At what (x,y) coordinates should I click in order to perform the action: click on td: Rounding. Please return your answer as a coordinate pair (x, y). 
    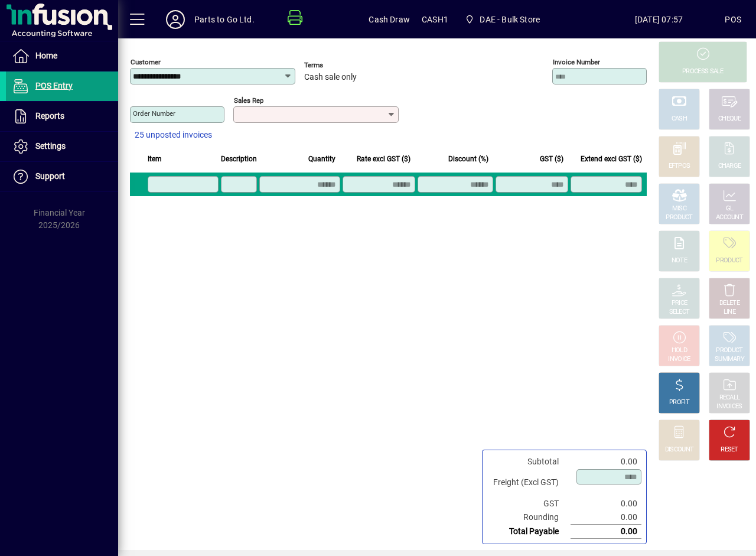
    Looking at the image, I should click on (528, 518).